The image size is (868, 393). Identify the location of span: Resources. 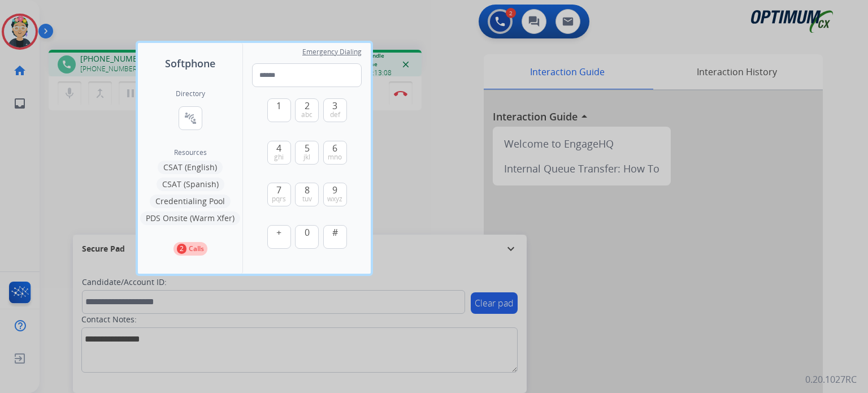
(191, 153).